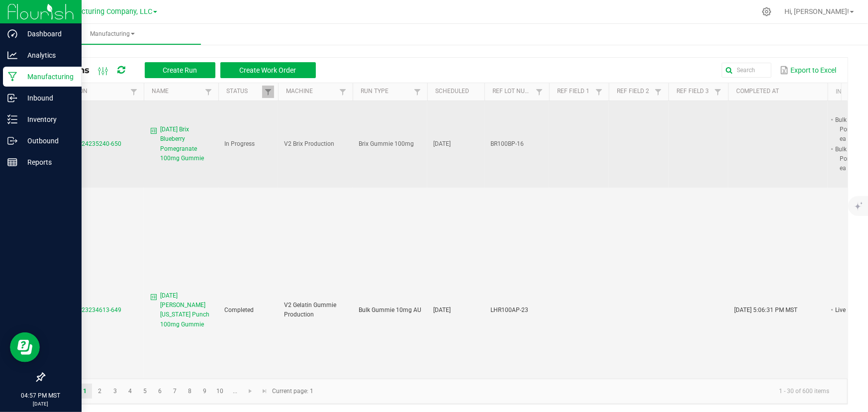  What do you see at coordinates (386, 144) in the screenshot?
I see `span: Brix Gummie 100mg` at bounding box center [386, 144].